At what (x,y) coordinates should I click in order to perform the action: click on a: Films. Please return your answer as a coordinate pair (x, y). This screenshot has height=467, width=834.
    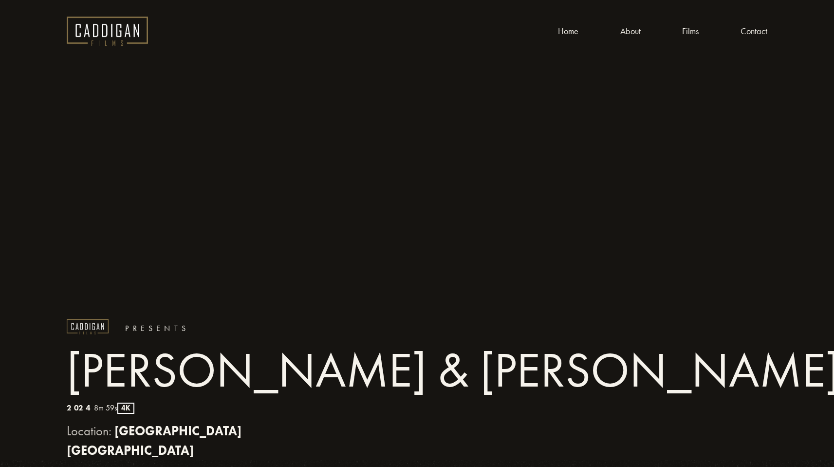
    Looking at the image, I should click on (691, 31).